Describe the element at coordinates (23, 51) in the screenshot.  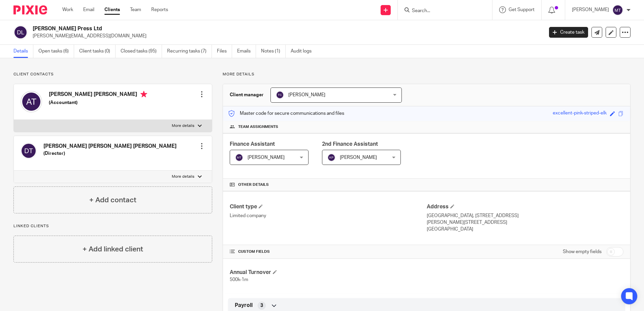
I see `a: Details` at that location.